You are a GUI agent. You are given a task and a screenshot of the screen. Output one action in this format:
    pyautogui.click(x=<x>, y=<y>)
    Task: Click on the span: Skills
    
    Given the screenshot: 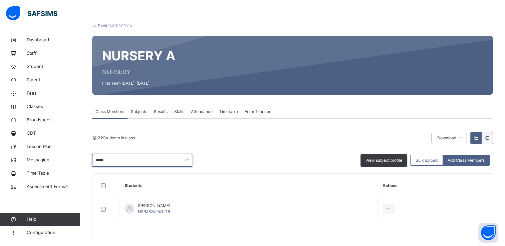 What is the action you would take?
    pyautogui.click(x=179, y=112)
    